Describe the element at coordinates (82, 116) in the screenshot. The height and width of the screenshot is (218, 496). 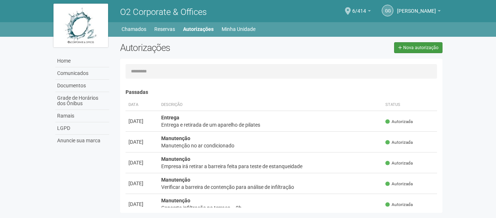
I see `a: Ramais` at that location.